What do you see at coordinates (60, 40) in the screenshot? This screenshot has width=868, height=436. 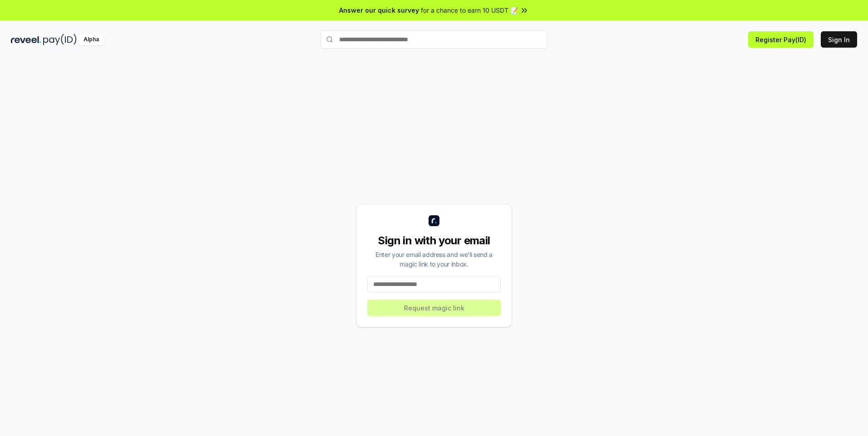 I see `img: pay_id` at bounding box center [60, 40].